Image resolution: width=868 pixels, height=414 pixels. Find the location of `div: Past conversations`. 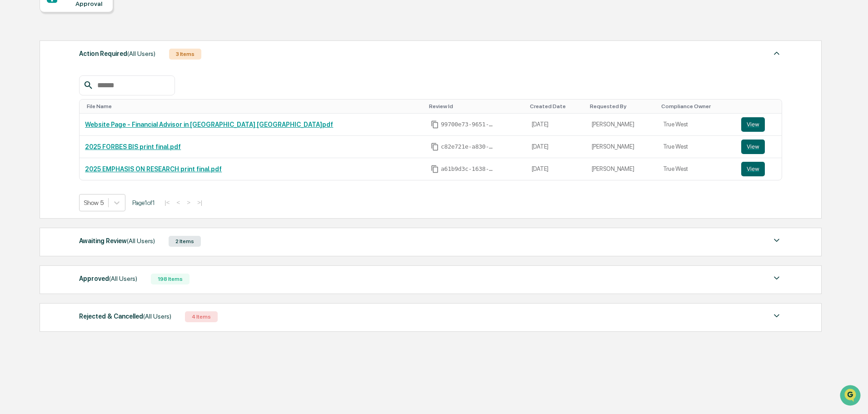

div: Past conversations is located at coordinates (34, 105).